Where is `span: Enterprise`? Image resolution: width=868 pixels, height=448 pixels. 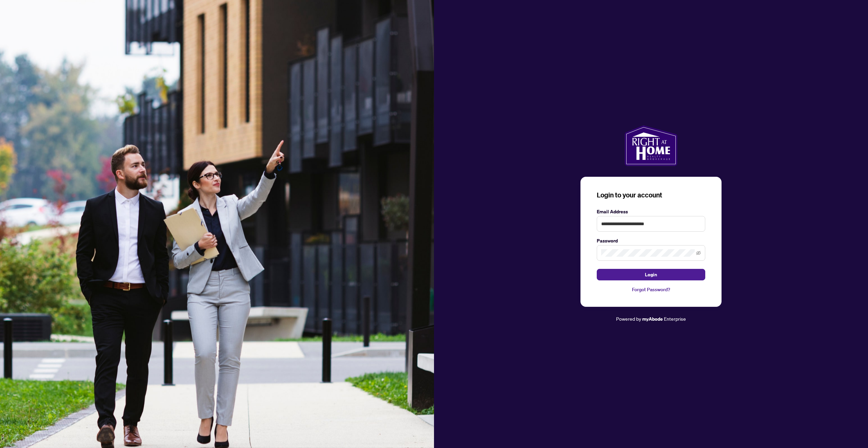 span: Enterprise is located at coordinates (674, 319).